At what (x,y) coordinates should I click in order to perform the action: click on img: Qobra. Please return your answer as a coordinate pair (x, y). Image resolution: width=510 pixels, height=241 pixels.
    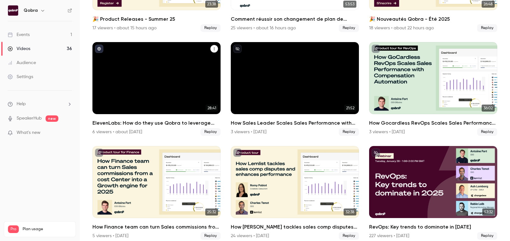
    Looking at the image, I should click on (13, 11).